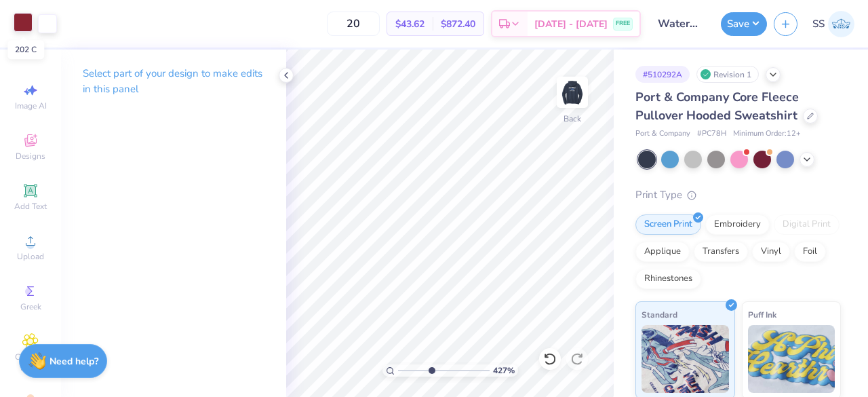 The image size is (868, 397). What do you see at coordinates (791, 359) in the screenshot?
I see `img: Puff Ink` at bounding box center [791, 359].